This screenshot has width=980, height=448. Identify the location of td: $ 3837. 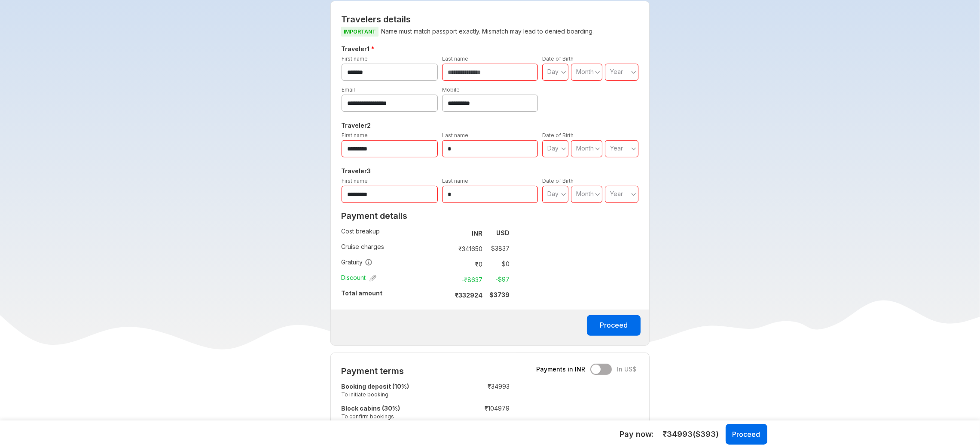
(498, 248).